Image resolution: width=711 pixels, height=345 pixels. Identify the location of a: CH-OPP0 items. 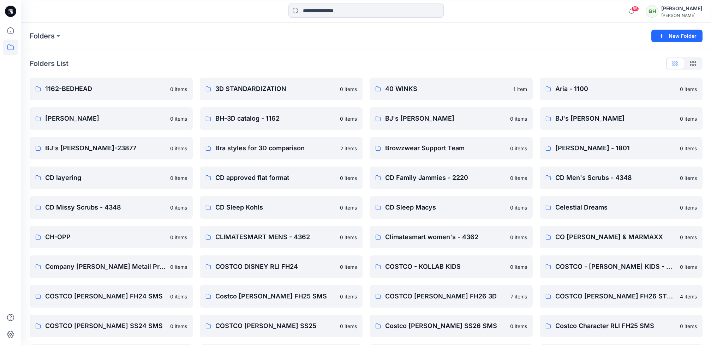
(111, 237).